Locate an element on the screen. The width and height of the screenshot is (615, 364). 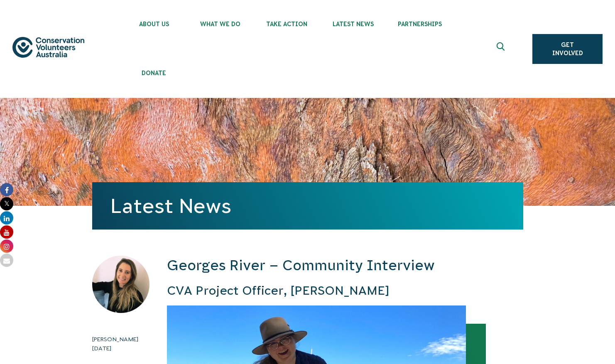
a: Get Involved is located at coordinates (567, 49).